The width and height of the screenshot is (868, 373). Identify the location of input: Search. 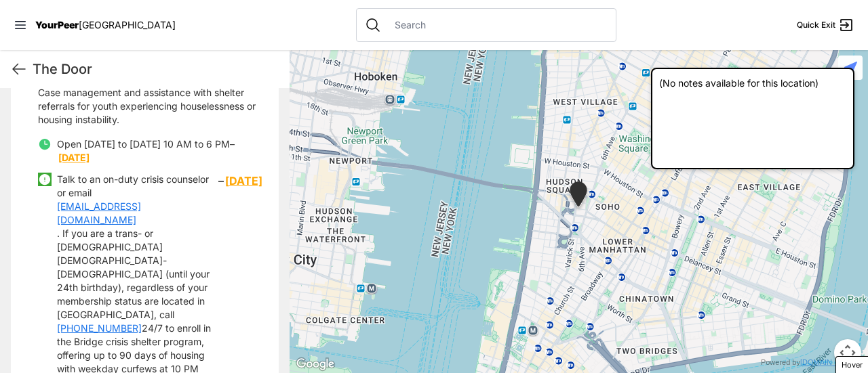
(497, 25).